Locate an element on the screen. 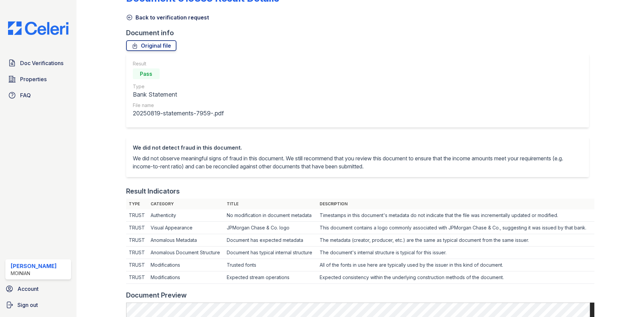 This screenshot has width=644, height=317. a: FAQ is located at coordinates (38, 95).